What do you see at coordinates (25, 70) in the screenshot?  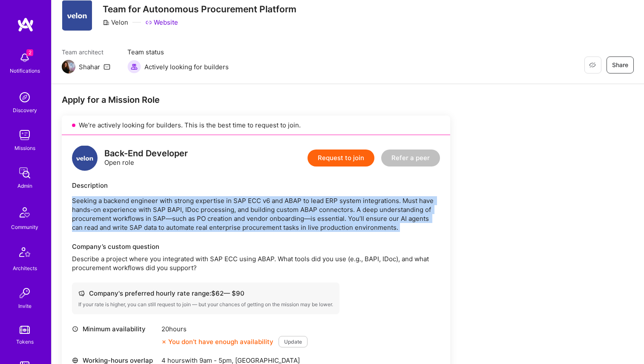 I see `div: Notifications` at bounding box center [25, 70].